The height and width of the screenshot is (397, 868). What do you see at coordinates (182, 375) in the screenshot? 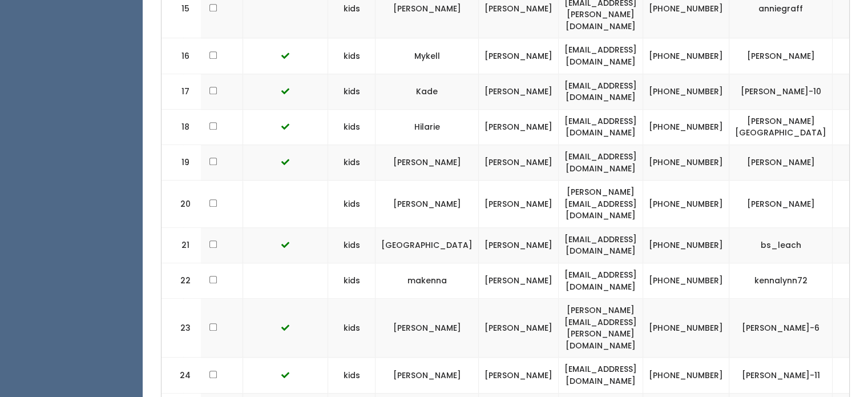
I see `td: 24` at bounding box center [182, 375].